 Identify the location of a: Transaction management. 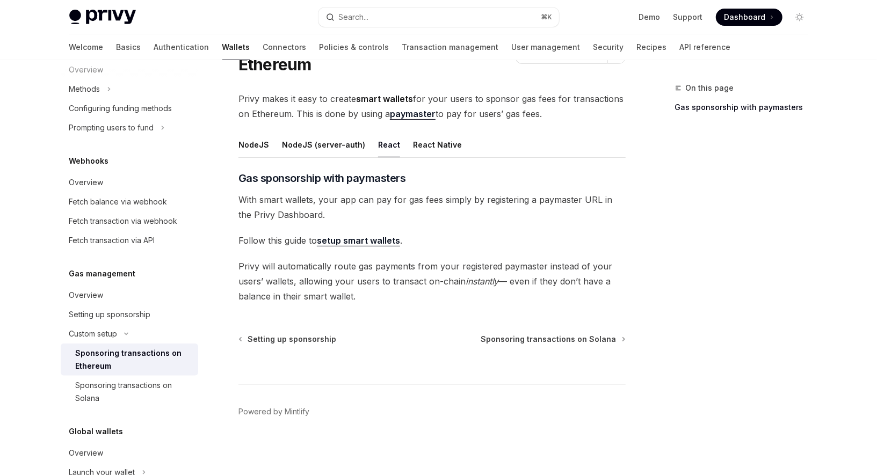
(450, 47).